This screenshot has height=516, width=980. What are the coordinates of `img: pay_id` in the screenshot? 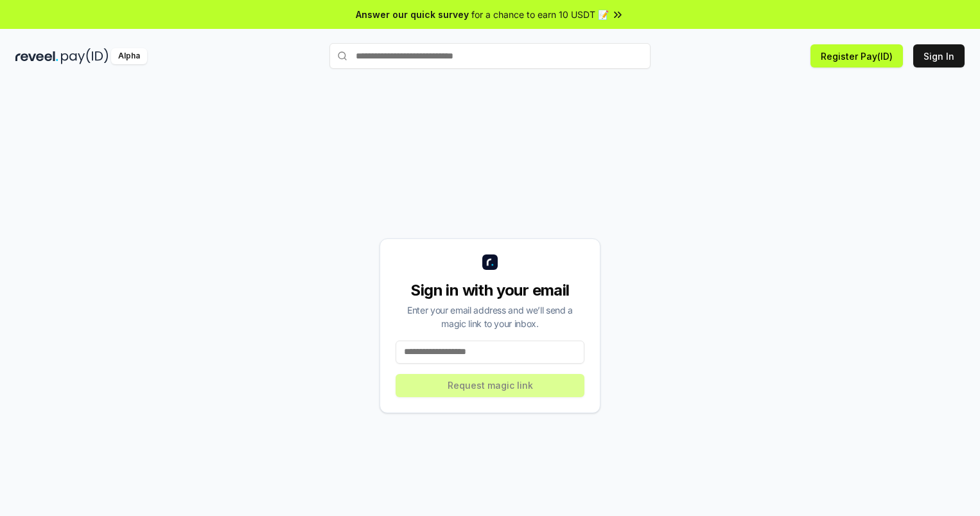 It's located at (85, 56).